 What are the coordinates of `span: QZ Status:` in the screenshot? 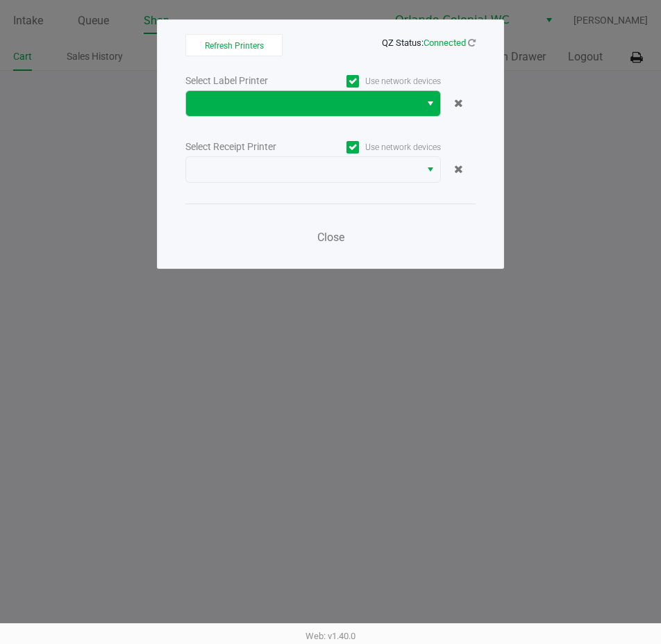 It's located at (429, 42).